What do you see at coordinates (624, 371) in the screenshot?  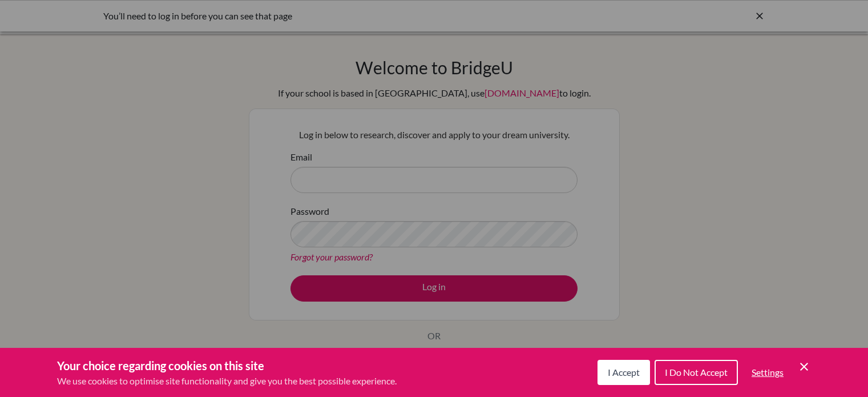 I see `span: I Accept` at bounding box center [624, 371].